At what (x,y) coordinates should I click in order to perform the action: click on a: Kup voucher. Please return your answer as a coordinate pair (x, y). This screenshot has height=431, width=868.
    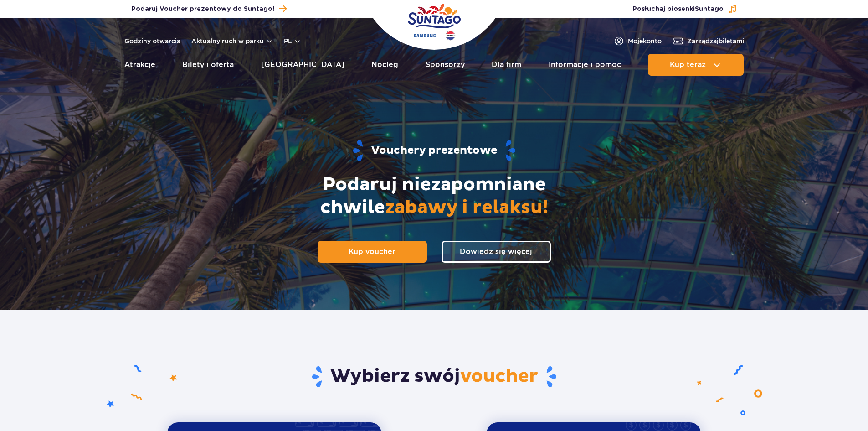
    Looking at the image, I should click on (372, 252).